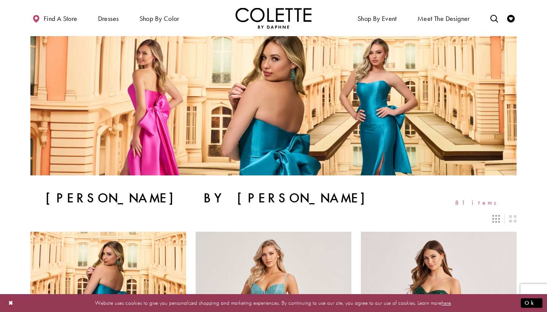 The image size is (547, 312). Describe the element at coordinates (511, 18) in the screenshot. I see `a: Check Wishlist` at that location.